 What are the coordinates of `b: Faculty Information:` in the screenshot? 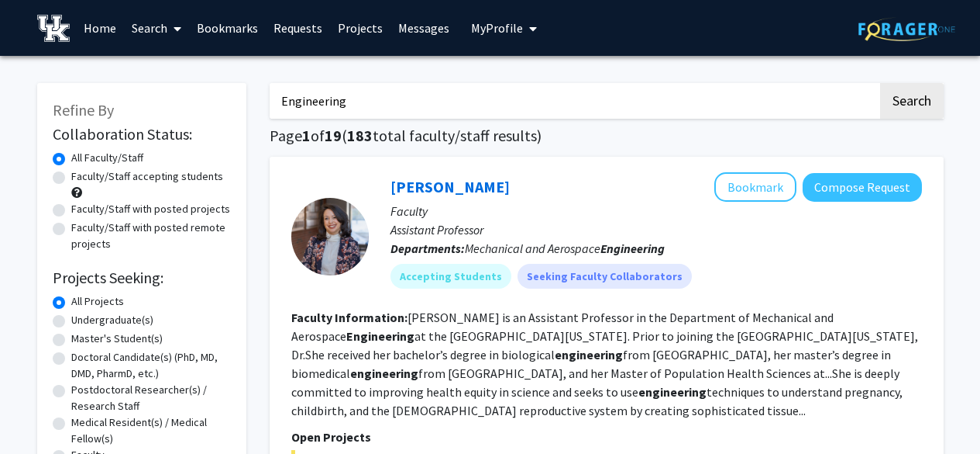 It's located at (350, 317).